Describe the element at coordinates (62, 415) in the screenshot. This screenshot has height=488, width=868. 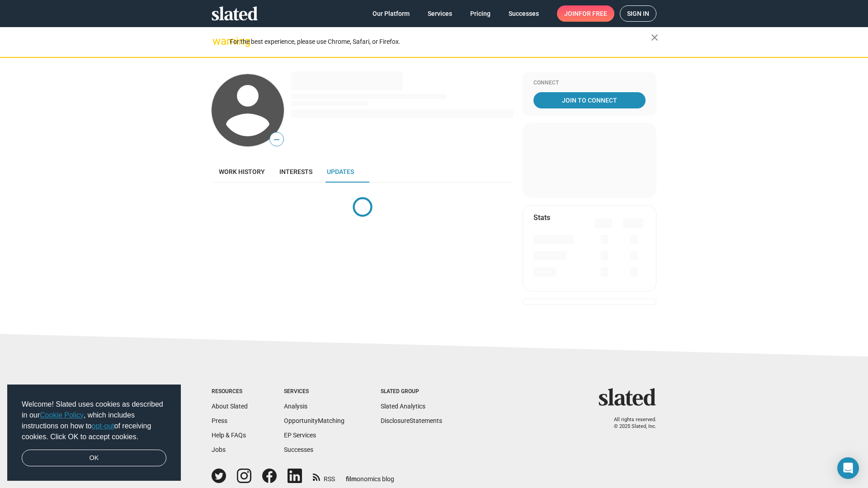
I see `a: Cookie Policy` at that location.